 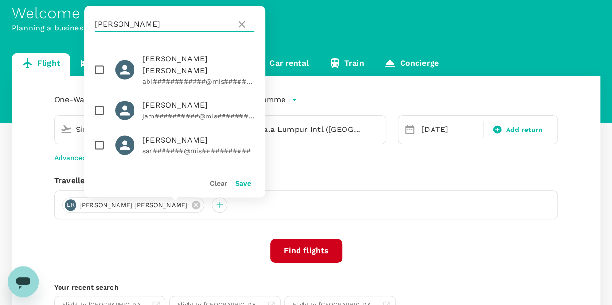 I want to click on p: Planning a business trip? Get started from here., so click(x=306, y=28).